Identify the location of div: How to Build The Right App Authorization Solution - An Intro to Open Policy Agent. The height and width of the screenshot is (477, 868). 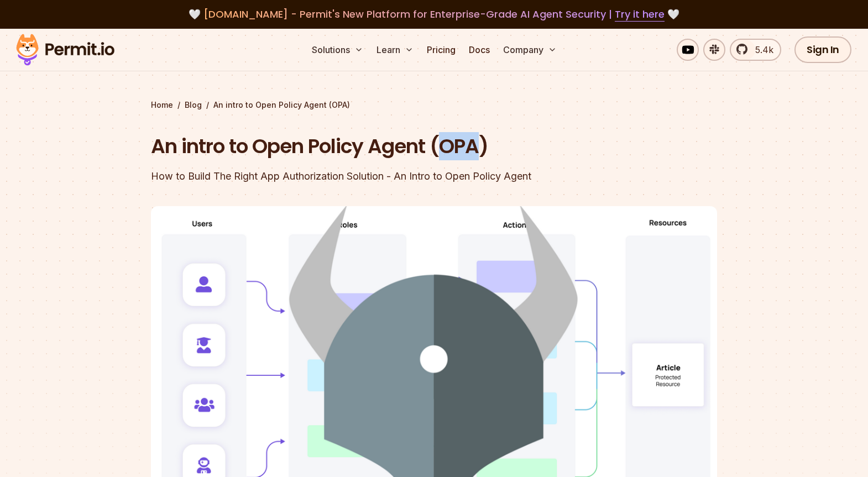
(364, 176).